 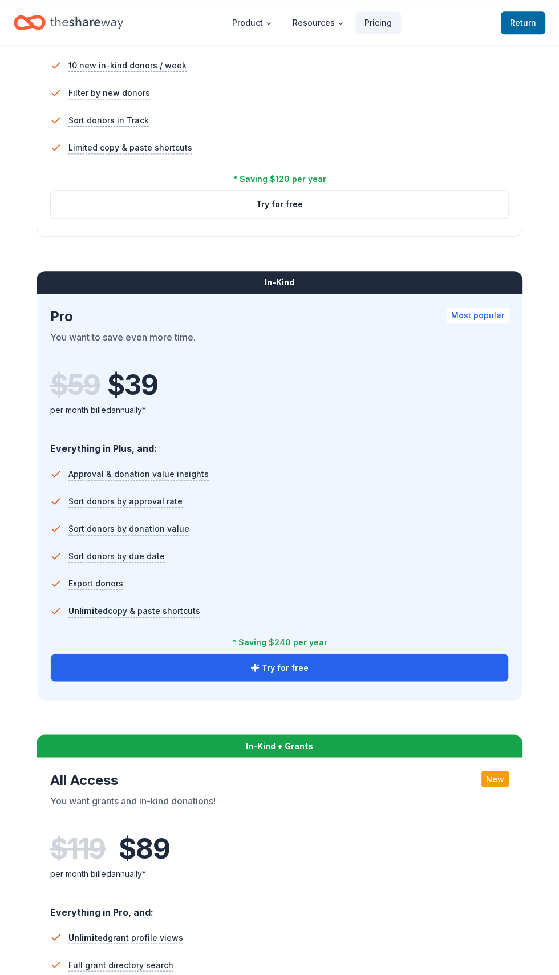 What do you see at coordinates (280, 746) in the screenshot?
I see `div: In-Kind + Grants` at bounding box center [280, 746].